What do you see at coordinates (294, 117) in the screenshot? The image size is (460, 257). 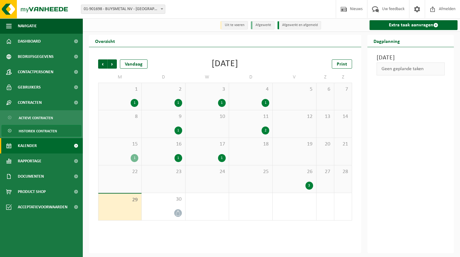 I see `span: 12` at bounding box center [294, 117].